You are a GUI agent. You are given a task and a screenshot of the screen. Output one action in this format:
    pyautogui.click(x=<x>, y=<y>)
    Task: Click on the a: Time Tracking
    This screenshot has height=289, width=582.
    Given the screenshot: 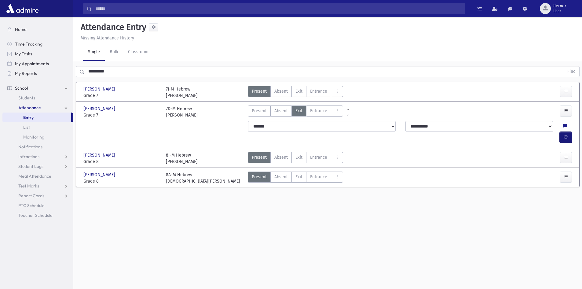 What is the action you would take?
    pyautogui.click(x=38, y=44)
    